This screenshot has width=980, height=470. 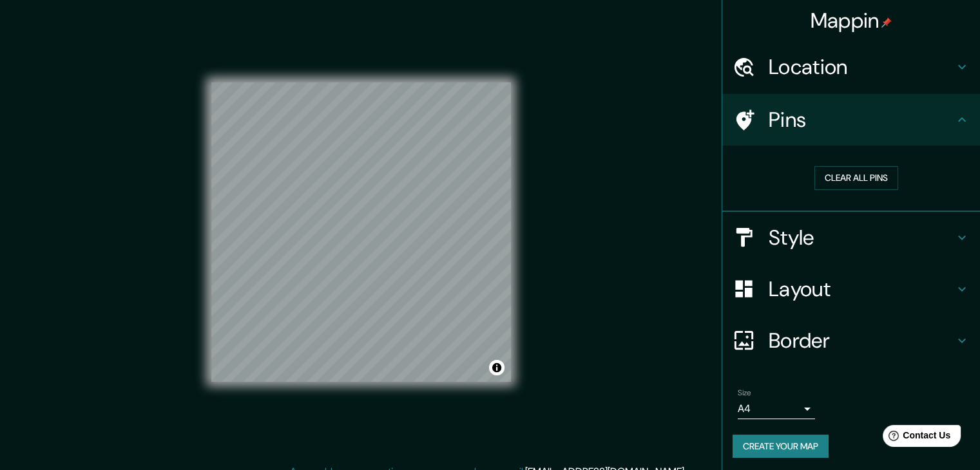 I want to click on div: Location, so click(x=851, y=67).